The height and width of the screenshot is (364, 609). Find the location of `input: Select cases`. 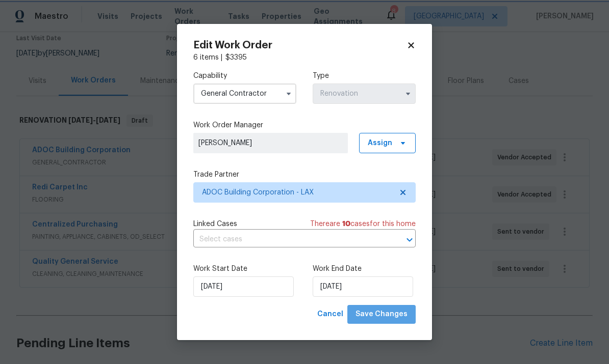

input: Select cases is located at coordinates (290, 240).